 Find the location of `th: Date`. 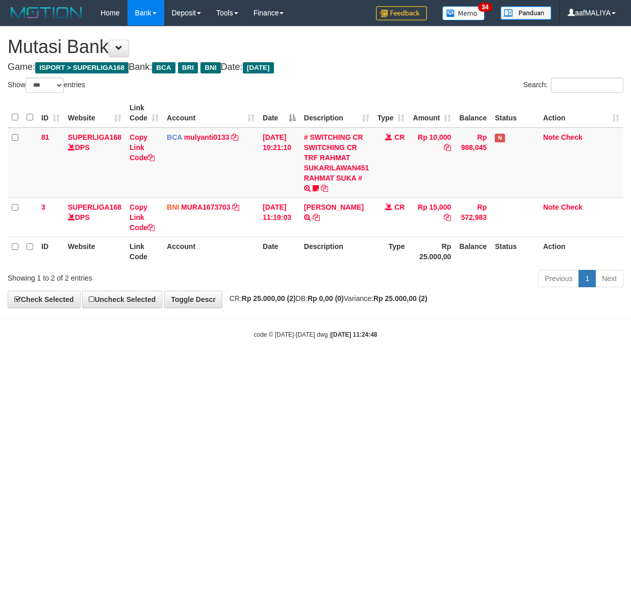

th: Date is located at coordinates (279, 251).